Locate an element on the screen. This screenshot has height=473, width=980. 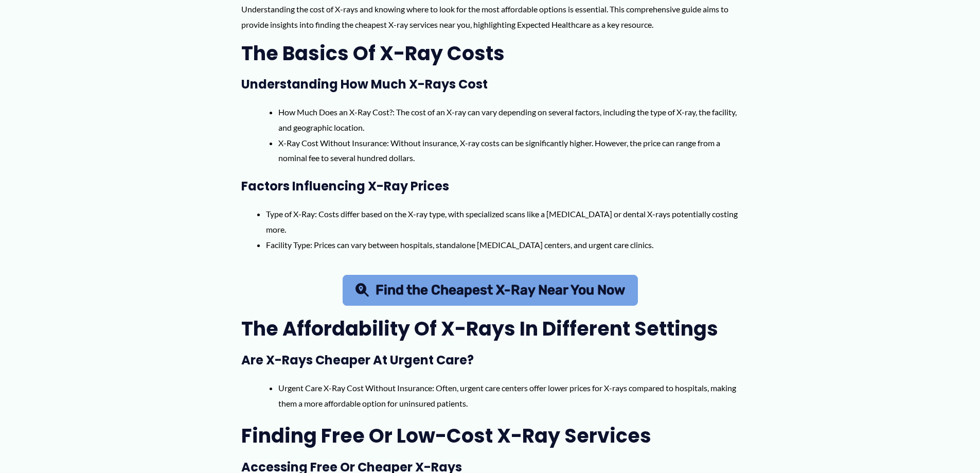
a: Find the Cheapest X-Ray Near You Now is located at coordinates (490, 291).